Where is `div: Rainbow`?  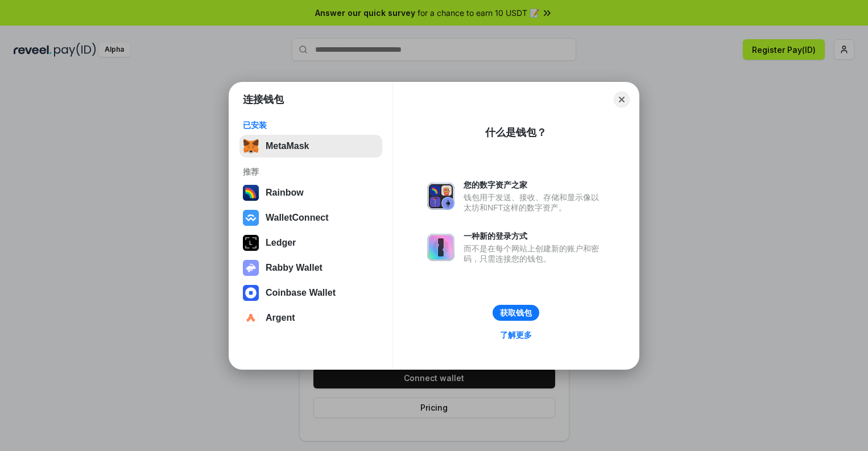
div: Rainbow is located at coordinates (284, 193).